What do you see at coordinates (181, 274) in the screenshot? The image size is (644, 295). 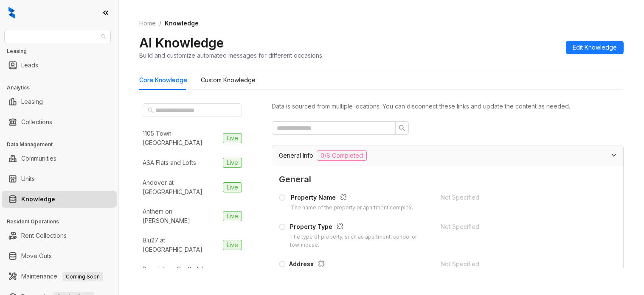 I see `div: Broadstone Scottsdale Quarter` at bounding box center [181, 274].